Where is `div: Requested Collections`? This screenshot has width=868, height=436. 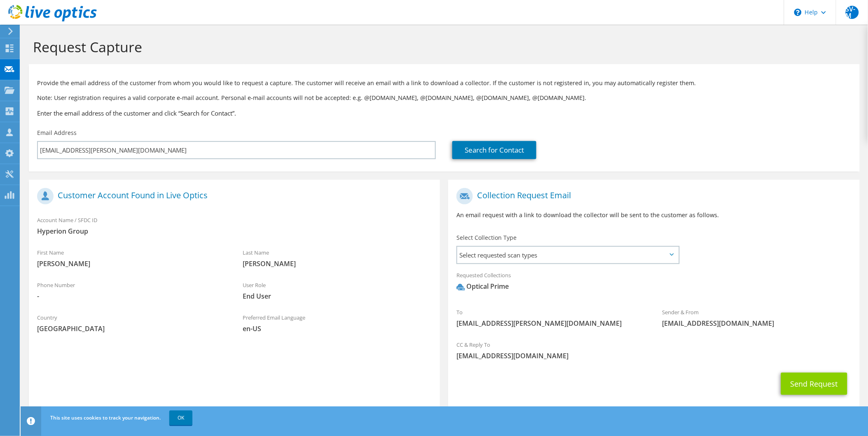 div: Requested Collections is located at coordinates (654, 283).